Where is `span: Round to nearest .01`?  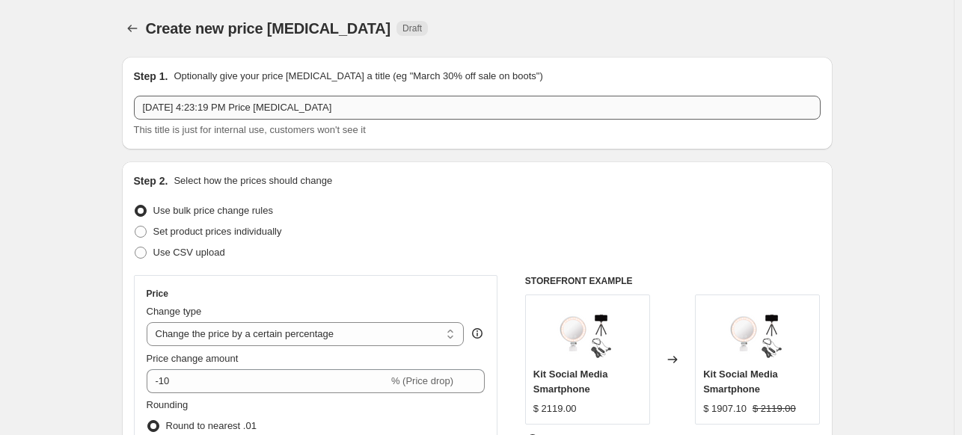 span: Round to nearest .01 is located at coordinates (211, 426).